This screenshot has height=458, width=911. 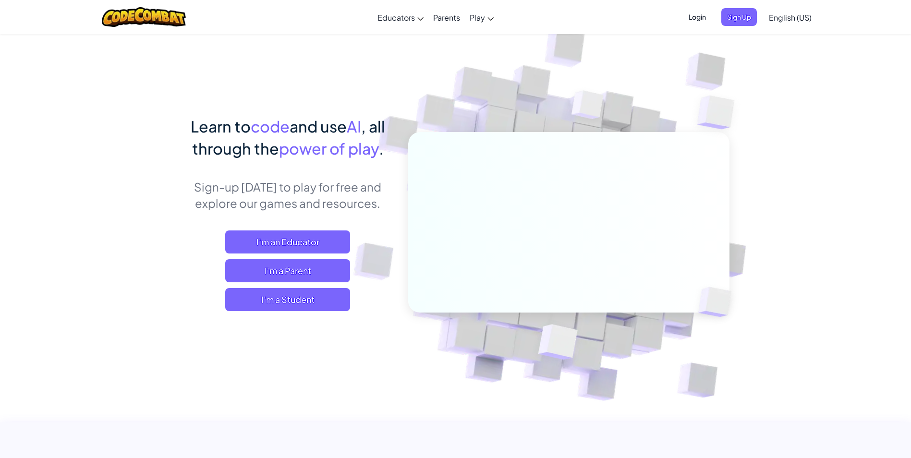 I want to click on span: Sign Up, so click(x=739, y=17).